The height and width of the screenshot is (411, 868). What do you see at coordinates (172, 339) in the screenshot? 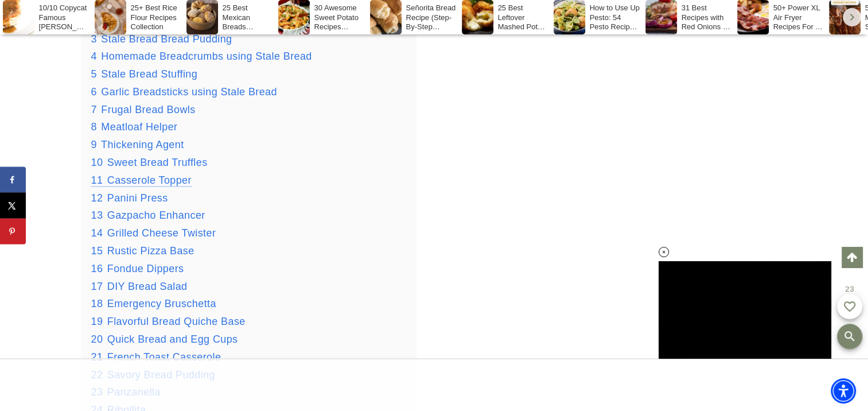
I see `span: Quick Bread and Egg Cups` at bounding box center [172, 339].